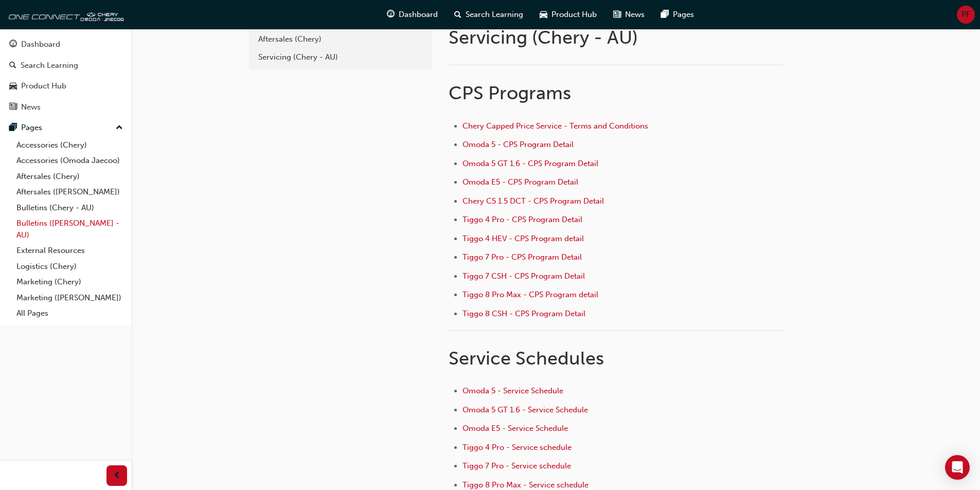  Describe the element at coordinates (522, 219) in the screenshot. I see `a: Tiggo 4 Pro - CPS Program Detail` at that location.